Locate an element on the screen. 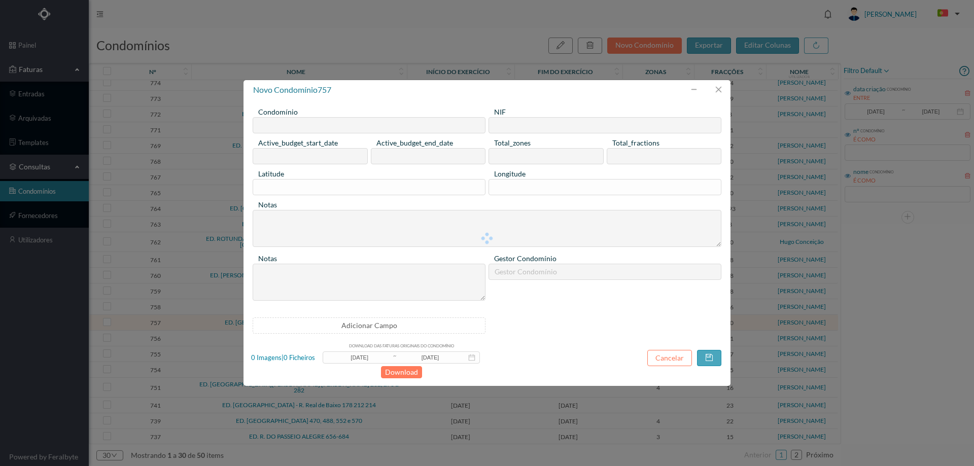 The image size is (974, 466). input: Data inicial is located at coordinates (359, 358).